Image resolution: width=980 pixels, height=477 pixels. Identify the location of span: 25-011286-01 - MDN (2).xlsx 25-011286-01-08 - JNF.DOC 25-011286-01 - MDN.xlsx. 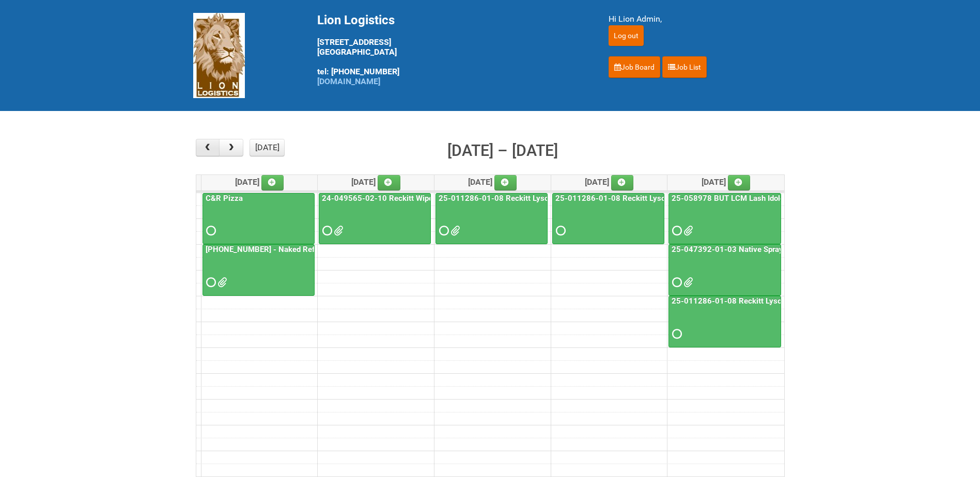
(454, 231).